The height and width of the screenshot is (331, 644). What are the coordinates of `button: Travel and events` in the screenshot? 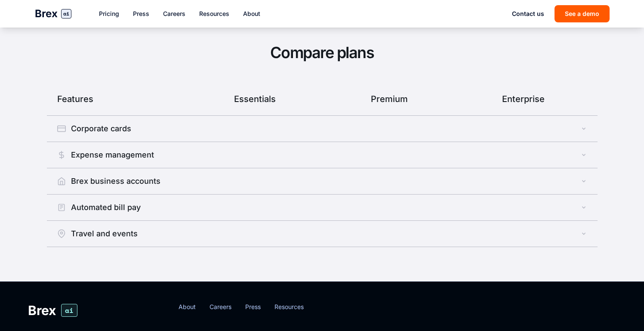 It's located at (322, 234).